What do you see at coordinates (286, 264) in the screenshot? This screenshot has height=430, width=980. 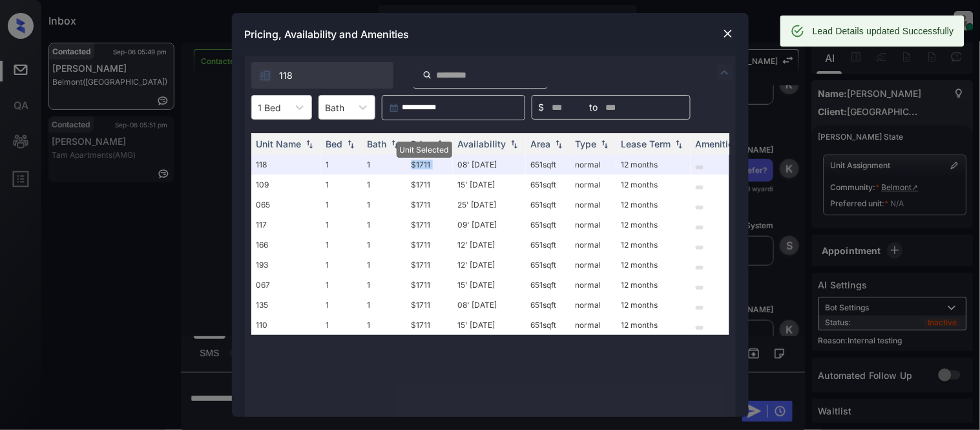 I see `td: 193` at bounding box center [286, 264].